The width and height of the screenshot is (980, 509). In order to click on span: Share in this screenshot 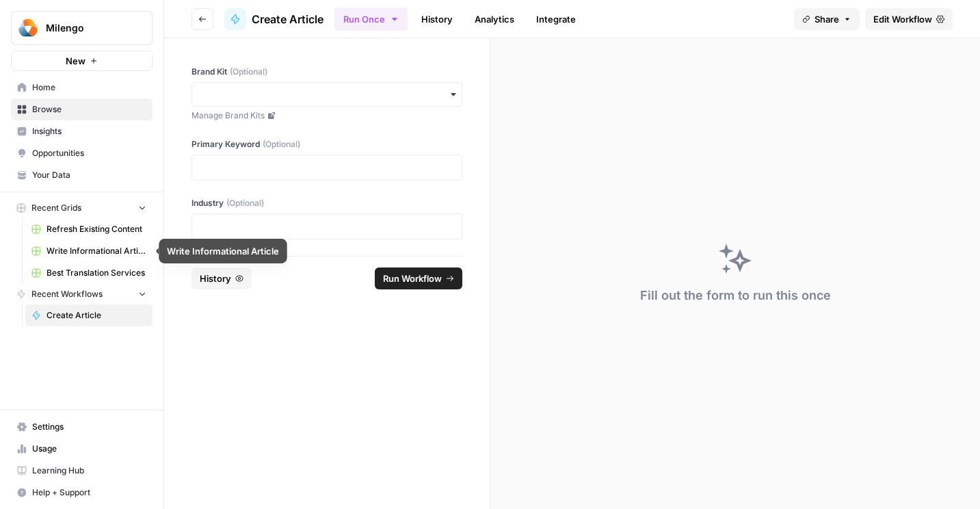, I will do `click(827, 19)`.